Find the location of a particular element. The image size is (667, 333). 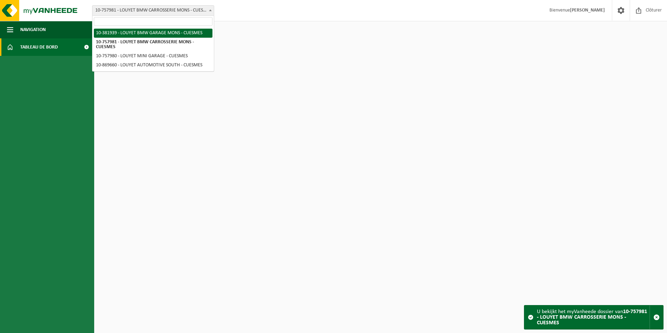

li: 10-757980 - LOUYET MINI GARAGE - CUESMES is located at coordinates (153, 56).